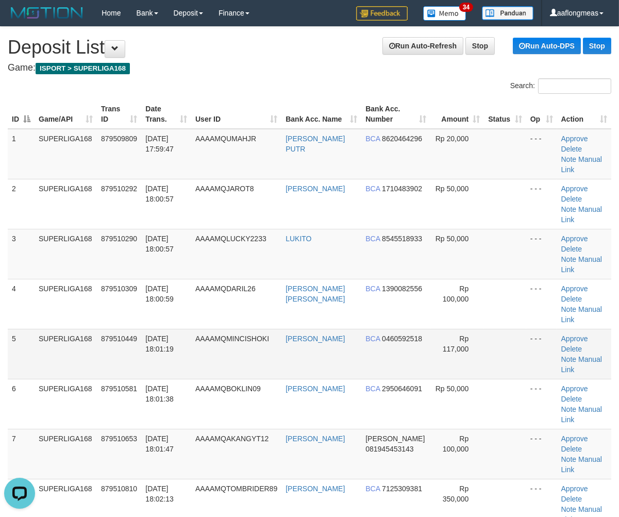 This screenshot has height=517, width=619. I want to click on th: Game/API: activate to sort column ascending, so click(65, 114).